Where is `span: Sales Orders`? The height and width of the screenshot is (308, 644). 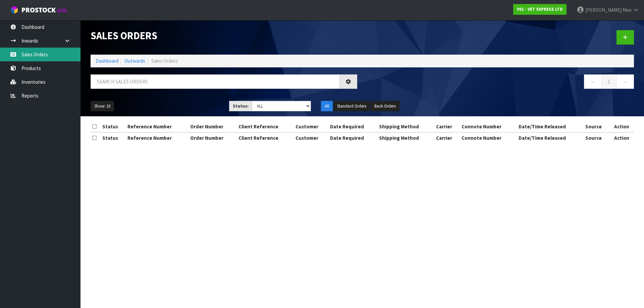
span: Sales Orders is located at coordinates (164, 61).